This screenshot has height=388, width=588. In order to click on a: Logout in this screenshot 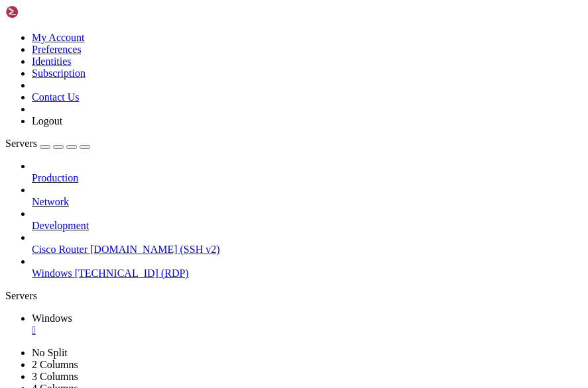, I will do `click(47, 120)`.